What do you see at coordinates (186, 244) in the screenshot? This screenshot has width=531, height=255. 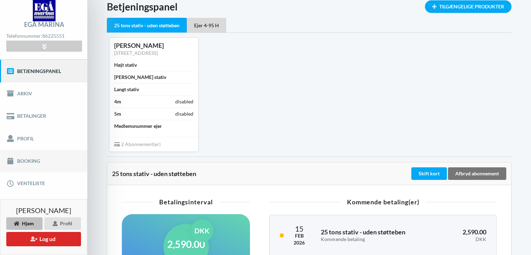 I see `h1: 2,590.00` at bounding box center [186, 244].